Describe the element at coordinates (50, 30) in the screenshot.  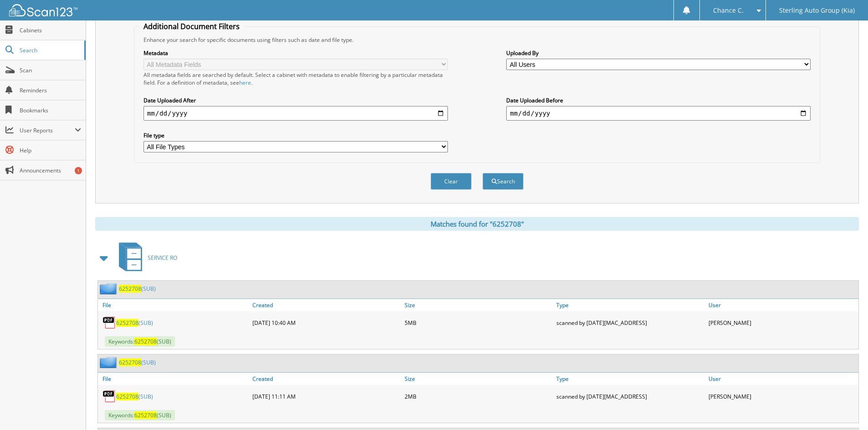
I see `span: Cabinets` at that location.